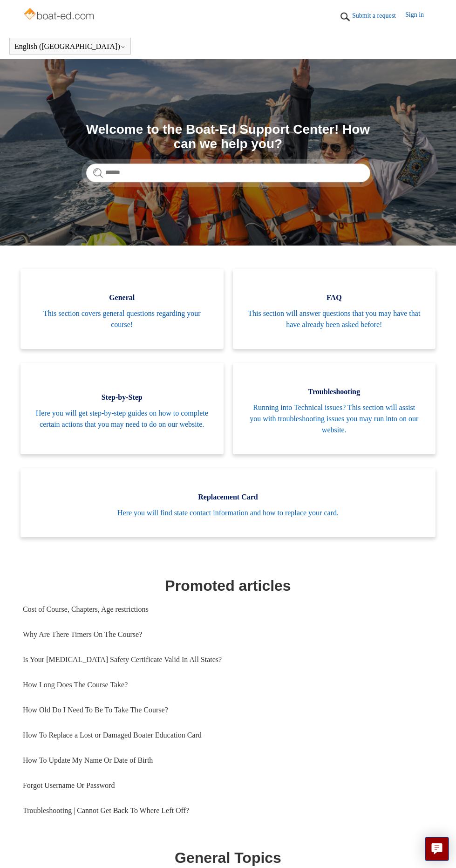 The image size is (456, 868). What do you see at coordinates (334, 309) in the screenshot?
I see `a: FAQ This section will answer questions that you may have that have already been asked before!` at bounding box center [334, 309].